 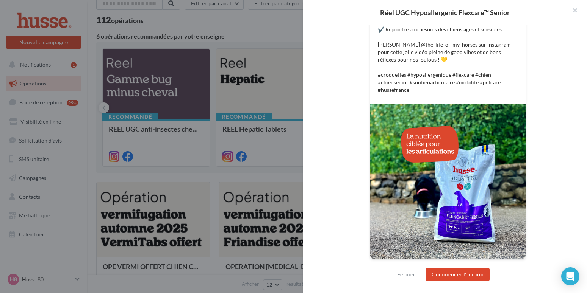 What do you see at coordinates (570, 277) in the screenshot?
I see `div: Open Intercom Messenger` at bounding box center [570, 277].